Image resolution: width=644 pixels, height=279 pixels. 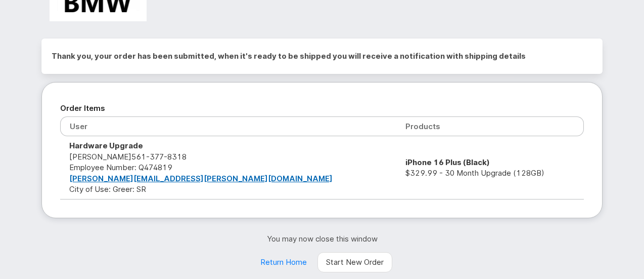 What do you see at coordinates (121, 167) in the screenshot?
I see `span: Employee Number: Q474819` at bounding box center [121, 167].